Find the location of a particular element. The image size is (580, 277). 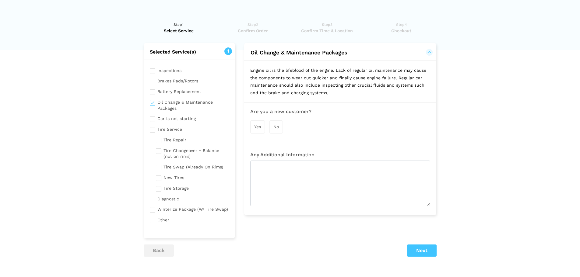

span: No is located at coordinates (276, 127).